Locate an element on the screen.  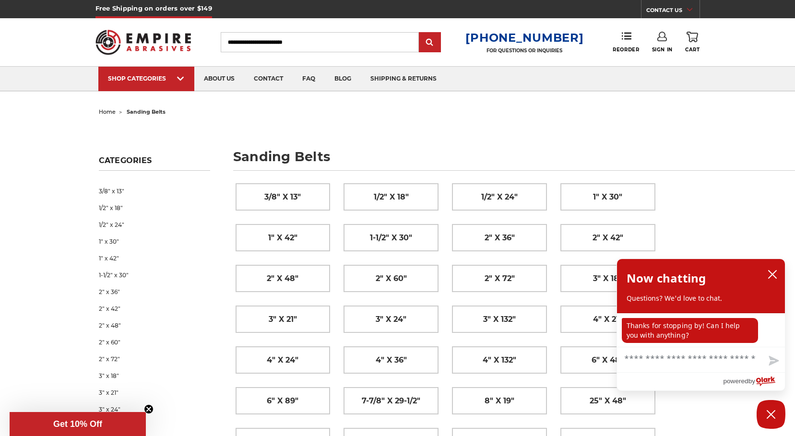
span: 4" x 21" is located at coordinates (607, 319).